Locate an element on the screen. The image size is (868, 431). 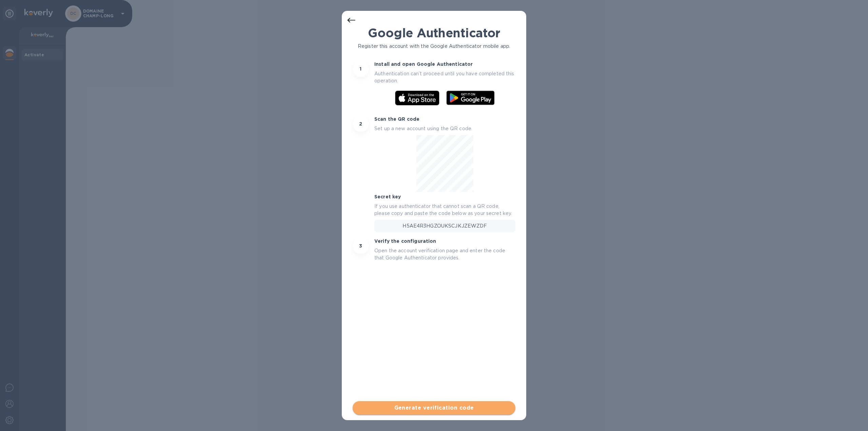
span: Generate verification code is located at coordinates (434, 408).